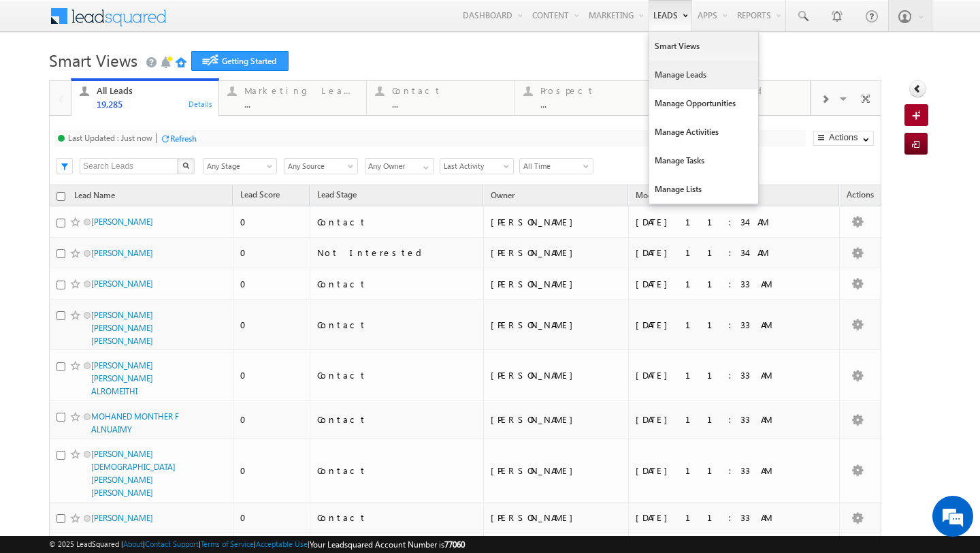  Describe the element at coordinates (238, 166) in the screenshot. I see `span: Any Stage` at that location.